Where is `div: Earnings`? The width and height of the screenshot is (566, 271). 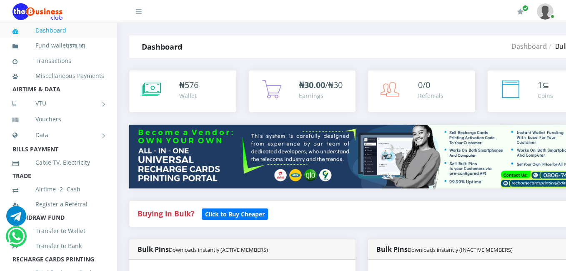
div: Earnings is located at coordinates (320, 95).